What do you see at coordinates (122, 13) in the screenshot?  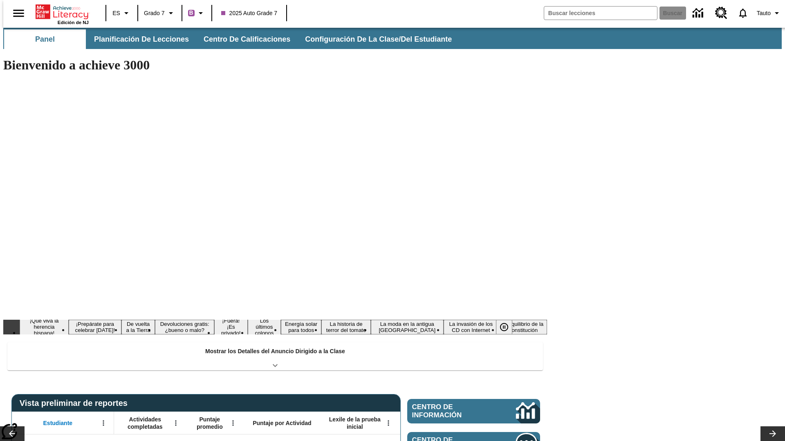 I see `button: Lenguaje: ES, Selecciona un idioma` at bounding box center [122, 13].